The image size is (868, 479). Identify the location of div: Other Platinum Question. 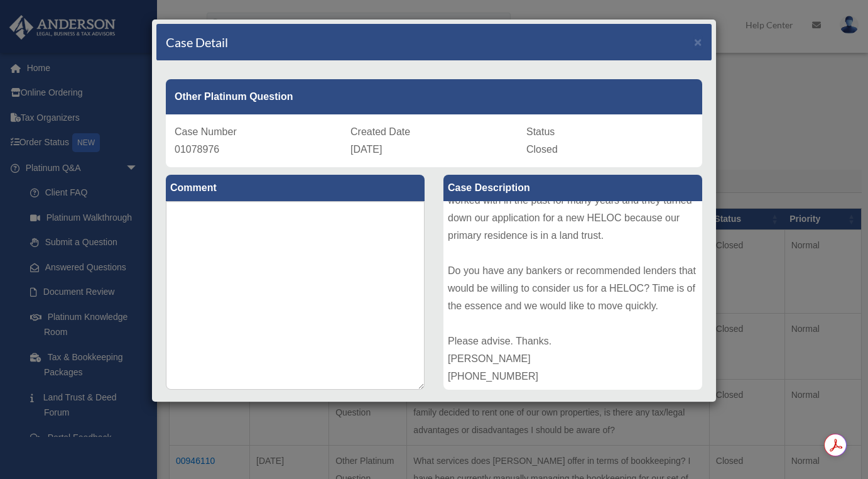
(434, 96).